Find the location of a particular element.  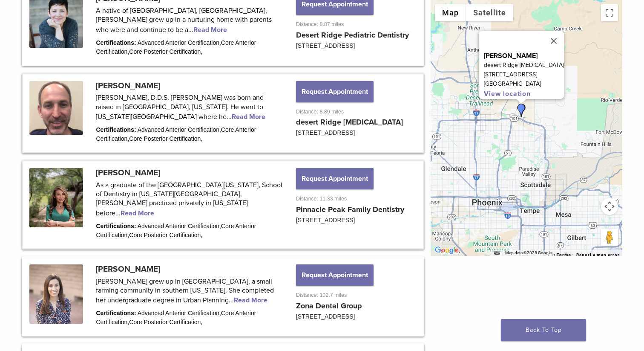

button: Keyboard shortcuts is located at coordinates (497, 253).